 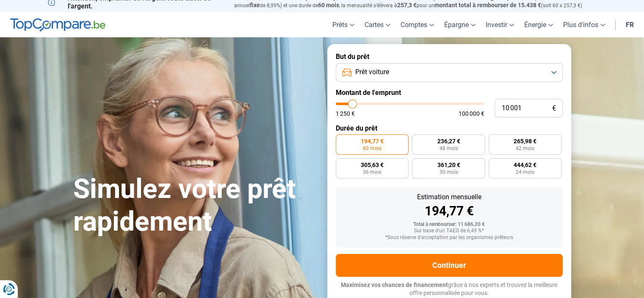 What do you see at coordinates (449, 73) in the screenshot?
I see `button: Prêt voiture` at bounding box center [449, 73].